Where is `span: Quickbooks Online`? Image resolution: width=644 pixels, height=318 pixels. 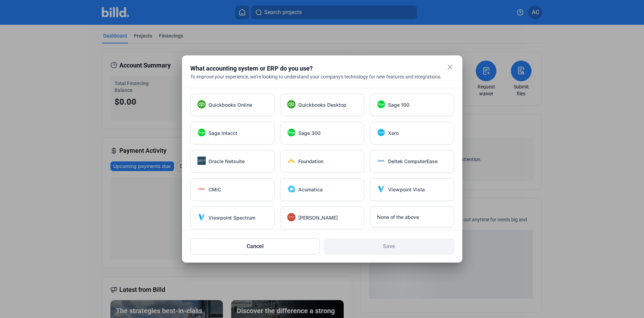
span: Quickbooks Online is located at coordinates (231, 105).